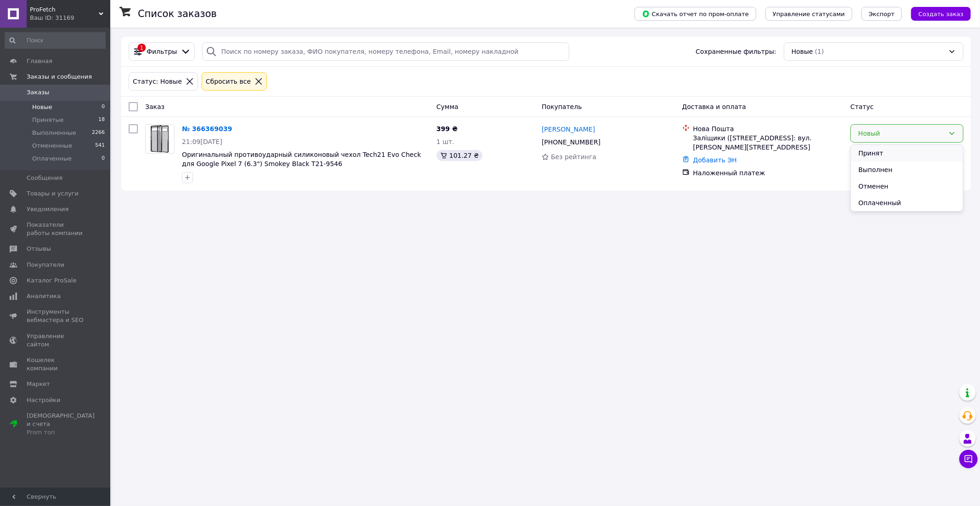 The width and height of the screenshot is (980, 506). I want to click on span: 399 ₴, so click(447, 129).